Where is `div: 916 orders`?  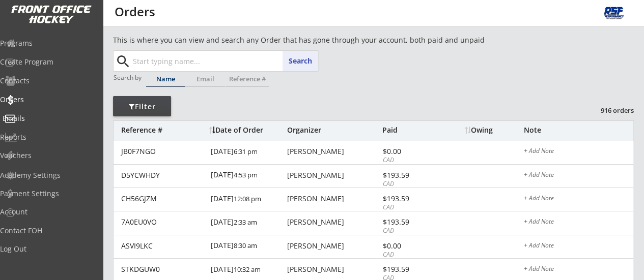 div: 916 orders is located at coordinates (607, 110).